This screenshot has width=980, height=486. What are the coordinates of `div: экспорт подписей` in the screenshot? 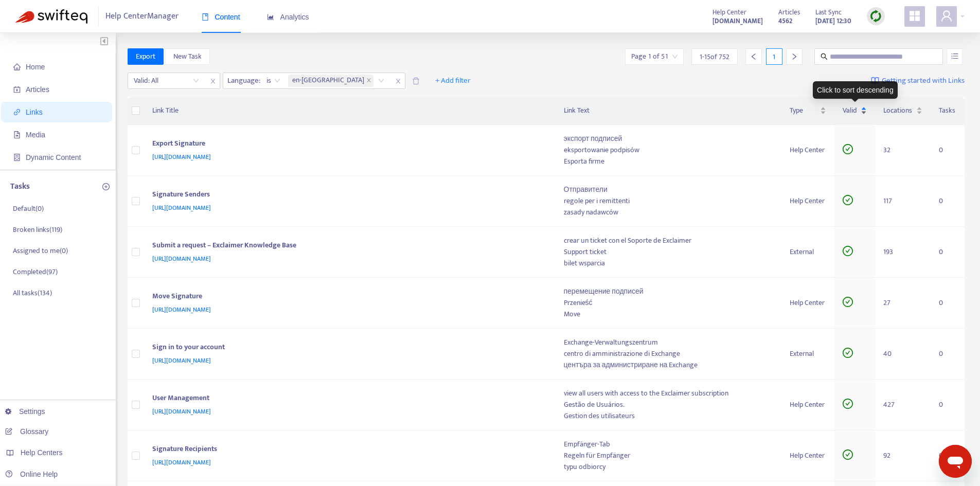 It's located at (668, 139).